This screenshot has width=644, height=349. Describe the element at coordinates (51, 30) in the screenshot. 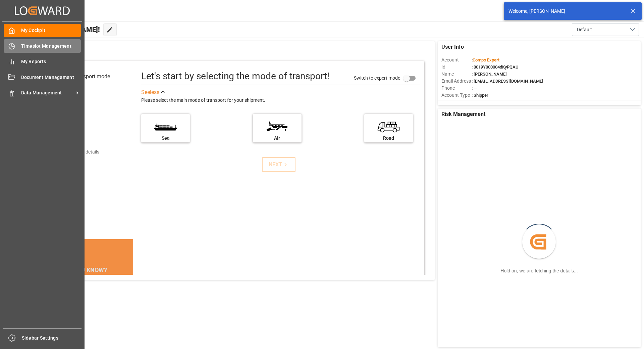

I see `span: My Cockpit` at that location.